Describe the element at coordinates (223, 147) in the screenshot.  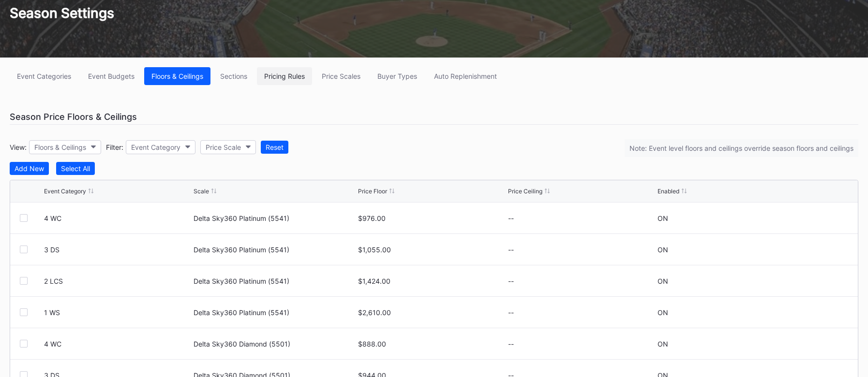
I see `div: Price Scale` at that location.